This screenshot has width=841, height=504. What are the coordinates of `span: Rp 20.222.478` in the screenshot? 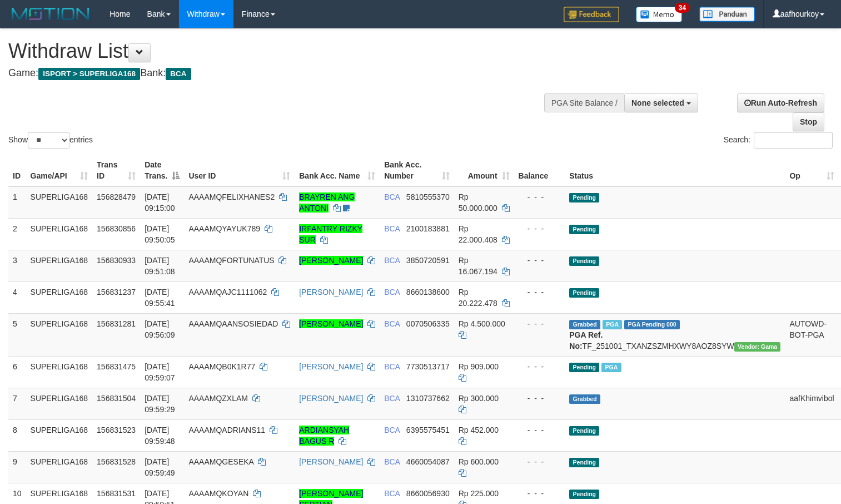 It's located at (478, 297).